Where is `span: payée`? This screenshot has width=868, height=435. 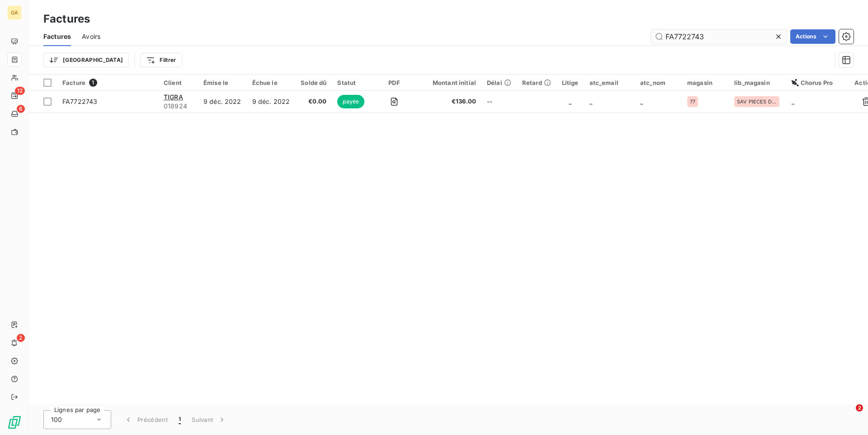 span: payée is located at coordinates (351, 102).